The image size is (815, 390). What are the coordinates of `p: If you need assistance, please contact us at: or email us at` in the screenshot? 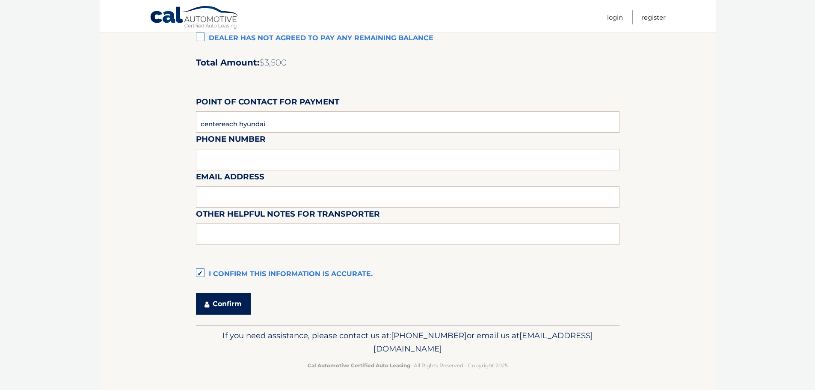 It's located at (408, 342).